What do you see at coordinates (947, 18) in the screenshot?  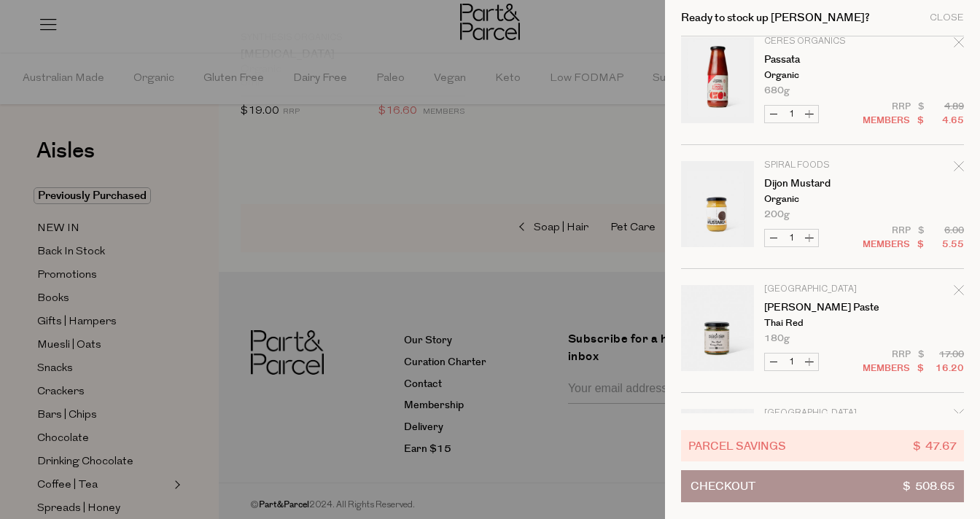 I see `div: Close` at bounding box center [947, 18].